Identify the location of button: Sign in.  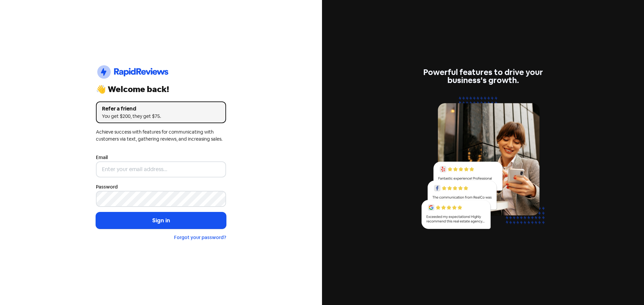
(161, 221).